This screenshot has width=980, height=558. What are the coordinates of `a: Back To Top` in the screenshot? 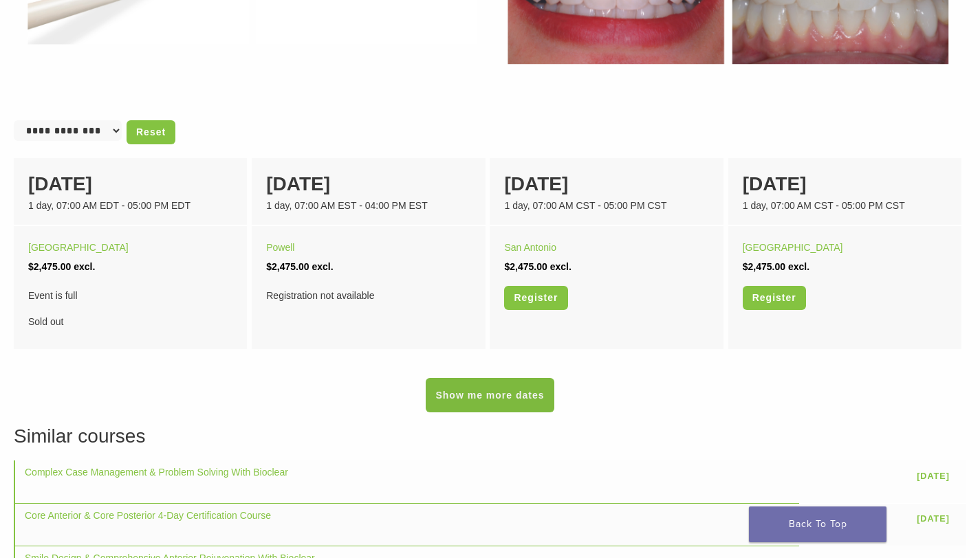 It's located at (818, 524).